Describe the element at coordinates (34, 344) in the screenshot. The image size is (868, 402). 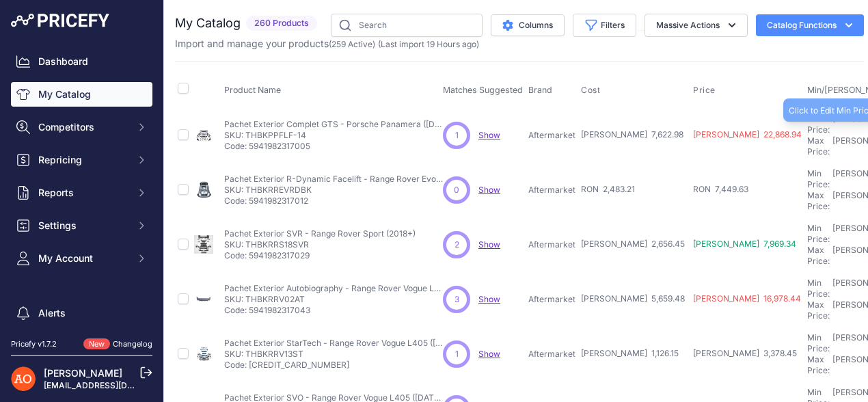
I see `div: Pricefy v1.7.2` at that location.